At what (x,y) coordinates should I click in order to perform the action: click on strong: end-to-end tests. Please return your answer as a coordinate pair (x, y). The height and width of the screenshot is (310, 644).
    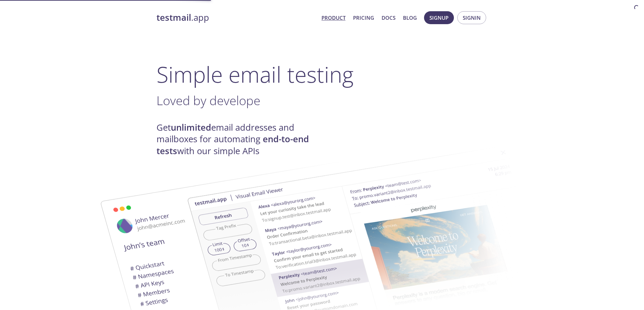
    Looking at the image, I should click on (233, 145).